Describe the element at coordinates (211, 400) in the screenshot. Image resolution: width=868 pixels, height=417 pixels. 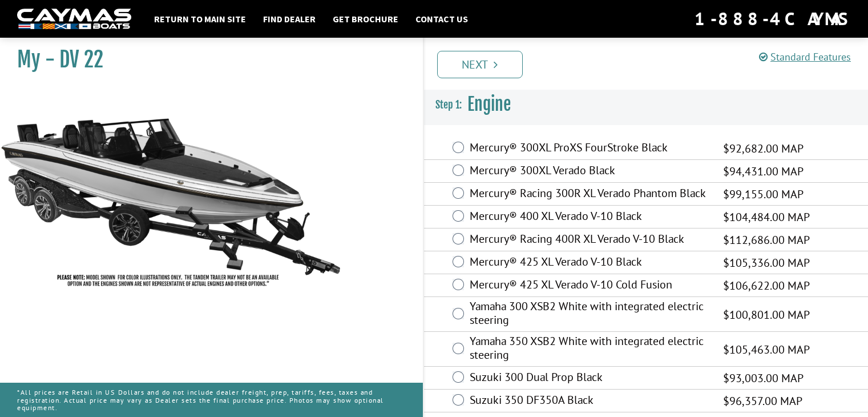
I see `p: *All prices are Retail in US Dollars and do not include dealer freight, prep, tariffs, fees, taxe...` at that location.